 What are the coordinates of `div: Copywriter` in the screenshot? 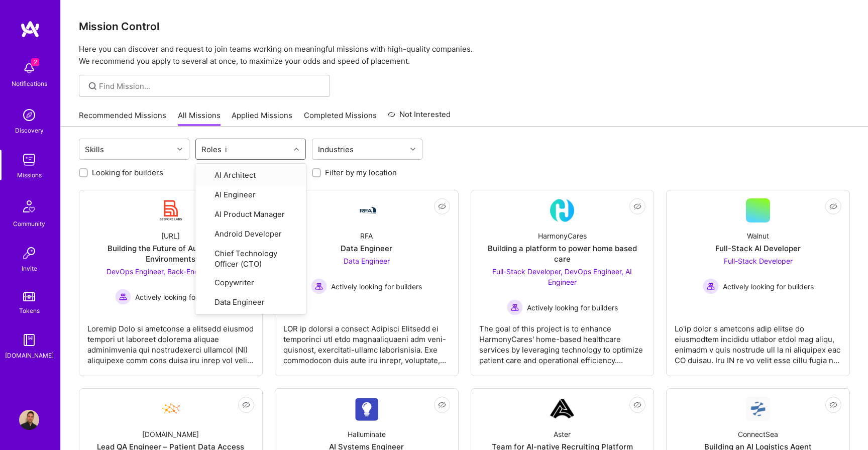 It's located at (251, 283).